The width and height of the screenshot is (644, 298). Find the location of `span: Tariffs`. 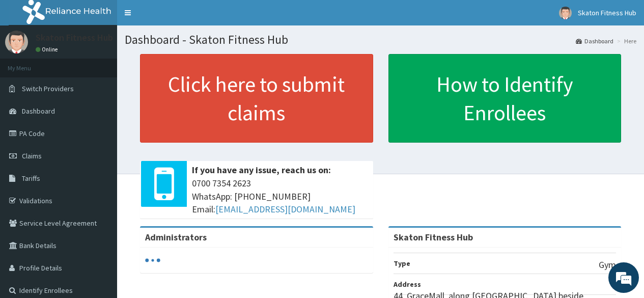

span: Tariffs is located at coordinates (31, 179).